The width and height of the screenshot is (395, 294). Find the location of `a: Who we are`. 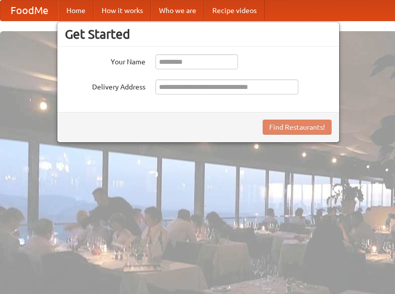

a: Who we are is located at coordinates (178, 11).